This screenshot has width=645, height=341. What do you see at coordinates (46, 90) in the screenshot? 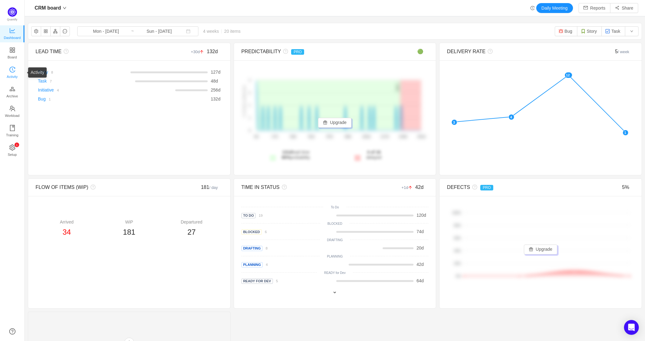
I see `a: Initiative` at bounding box center [46, 90].